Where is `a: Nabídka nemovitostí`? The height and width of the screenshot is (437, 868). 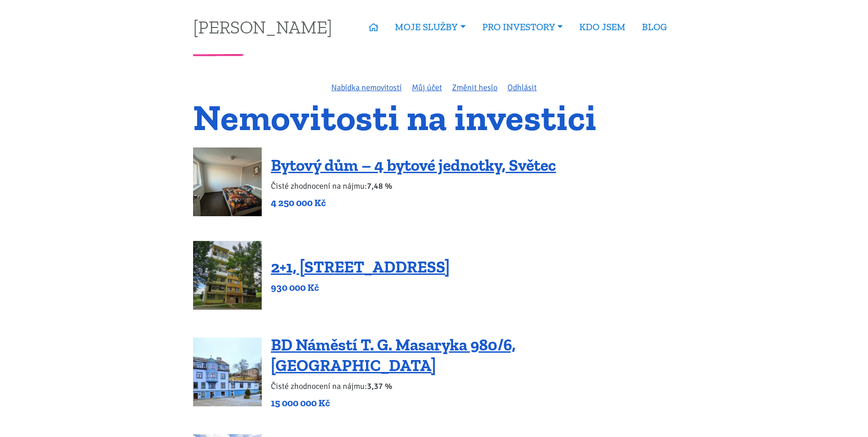
a: Nabídka nemovitostí is located at coordinates (366, 88).